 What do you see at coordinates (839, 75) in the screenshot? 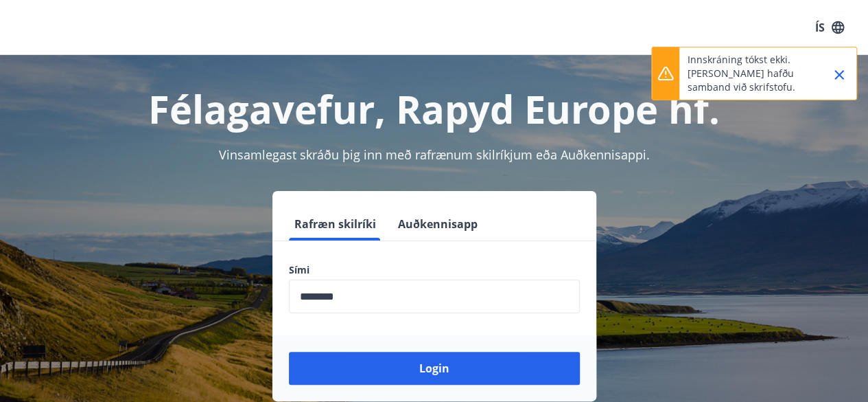
I see `button: Close` at bounding box center [839, 75].